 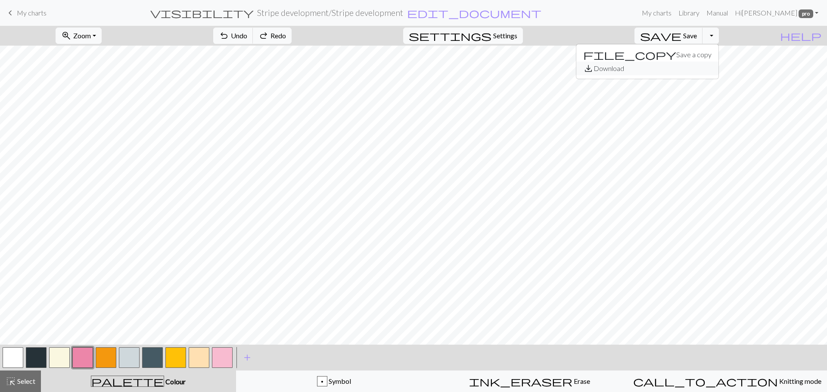 I want to click on i: Settings, so click(x=450, y=36).